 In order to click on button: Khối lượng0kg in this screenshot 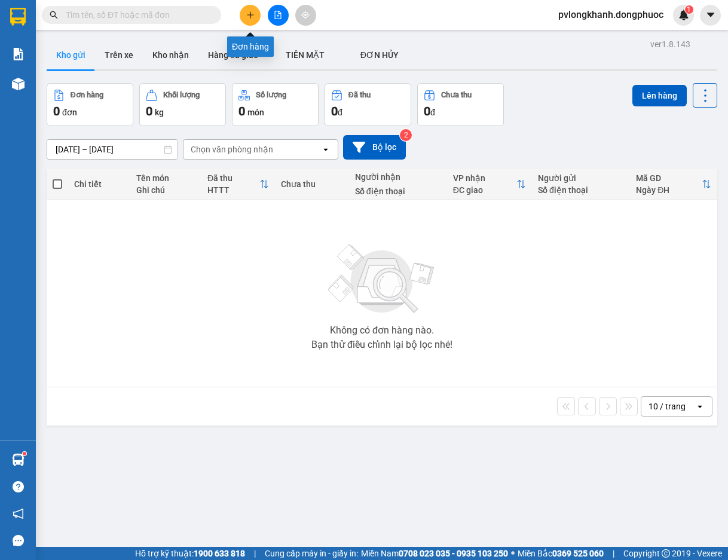, I will do `click(182, 105)`.